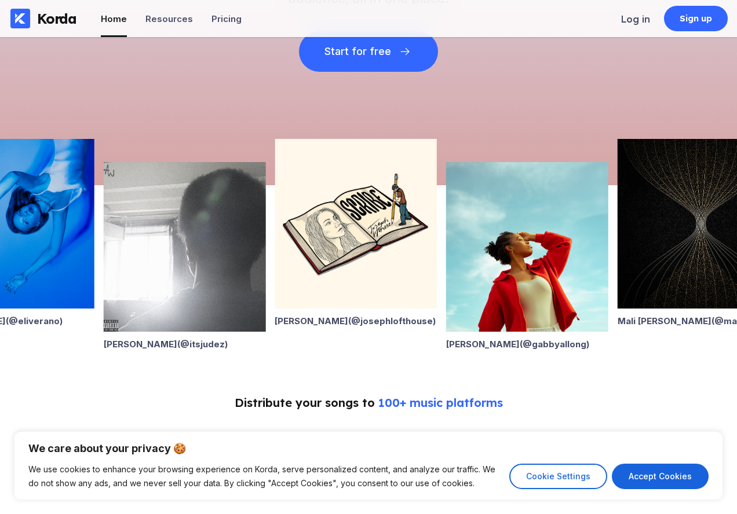 The height and width of the screenshot is (514, 737). I want to click on a: Sign up, so click(695, 19).